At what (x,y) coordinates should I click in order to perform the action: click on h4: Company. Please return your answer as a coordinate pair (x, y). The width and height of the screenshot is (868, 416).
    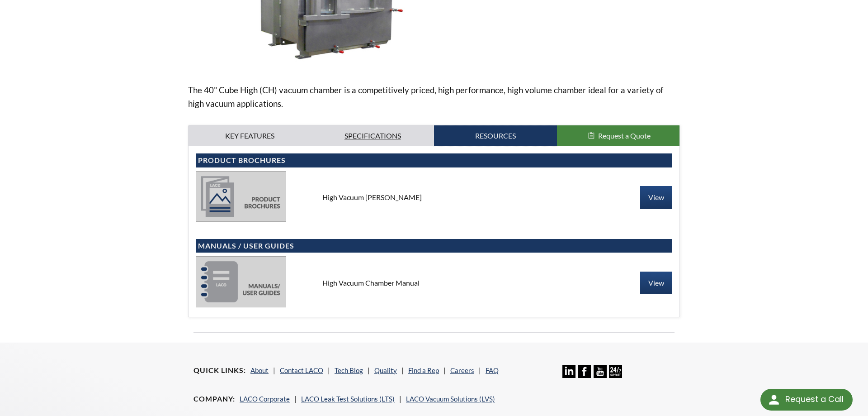
    Looking at the image, I should click on (215, 399).